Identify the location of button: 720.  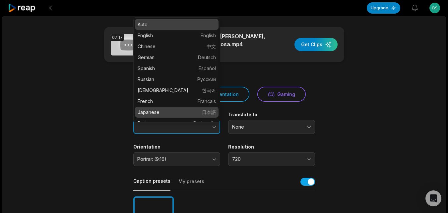
(272, 159).